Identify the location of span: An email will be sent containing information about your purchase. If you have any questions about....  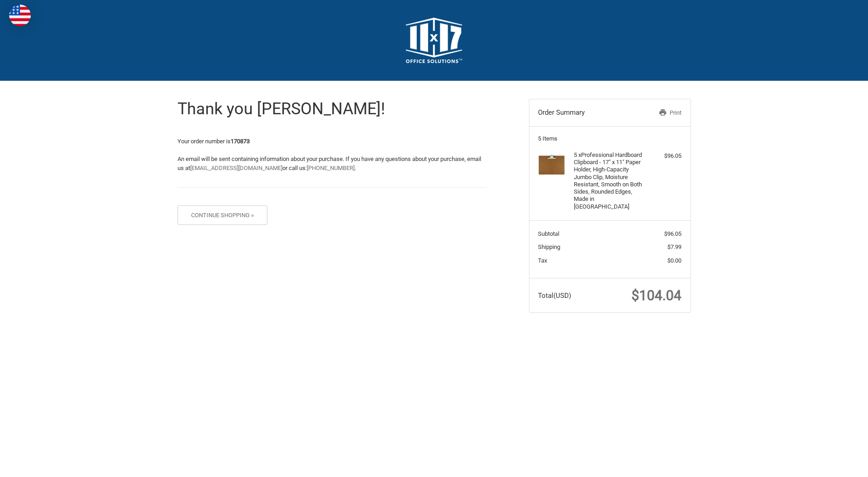
(329, 163).